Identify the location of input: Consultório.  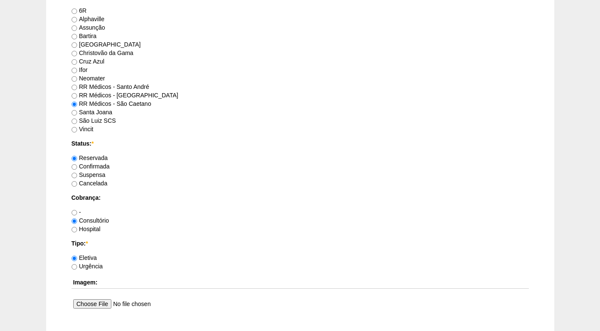
(74, 221).